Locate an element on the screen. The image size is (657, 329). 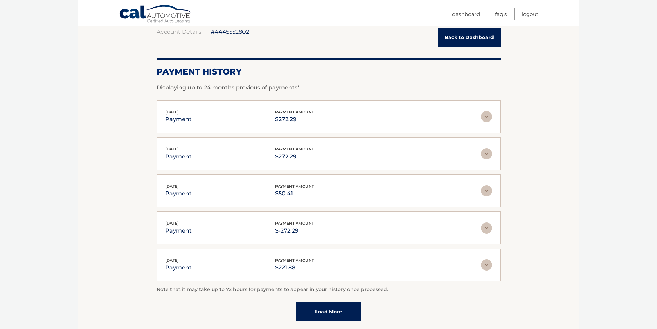
a: FAQ's is located at coordinates (501, 14).